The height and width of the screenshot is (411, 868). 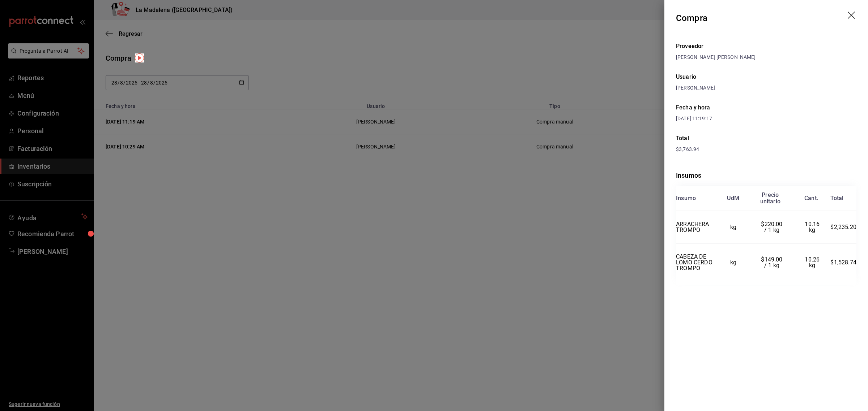 I want to click on span: $3,763.94, so click(x=688, y=149).